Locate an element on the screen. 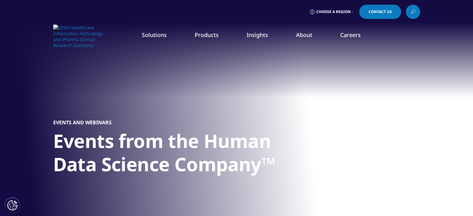  nav: Primary is located at coordinates (263, 36).